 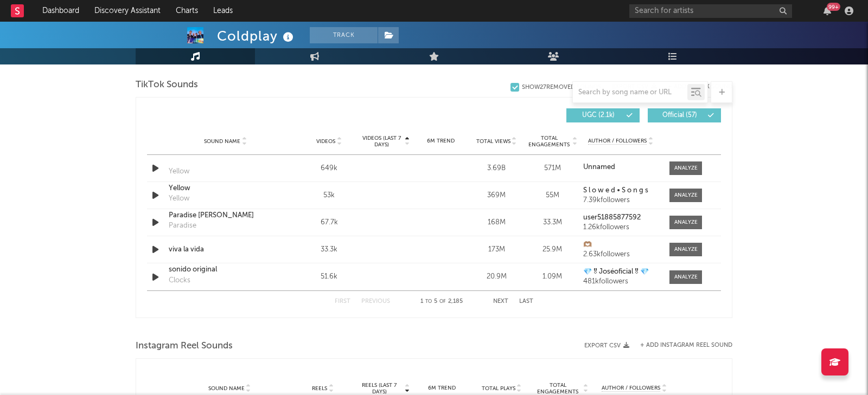 What do you see at coordinates (606, 345) in the screenshot?
I see `button: Export CSV` at bounding box center [606, 345].